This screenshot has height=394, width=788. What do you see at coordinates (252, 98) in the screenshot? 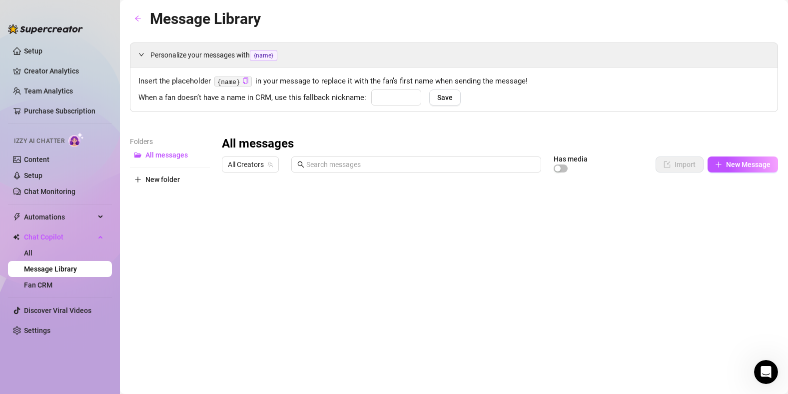
I see `span: When a fan doesn’t have a name in CRM, use this fallback nickname:` at bounding box center [252, 98].